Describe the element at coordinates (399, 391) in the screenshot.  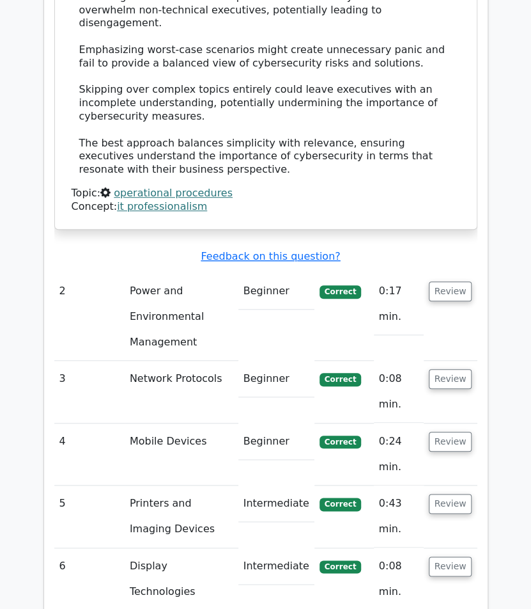
I see `td: 0:08 min.` at that location.